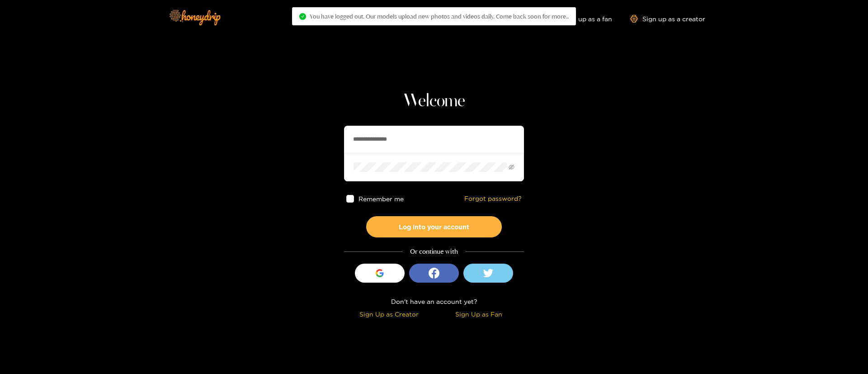 This screenshot has height=374, width=868. I want to click on a: Sign up as a creator, so click(668, 18).